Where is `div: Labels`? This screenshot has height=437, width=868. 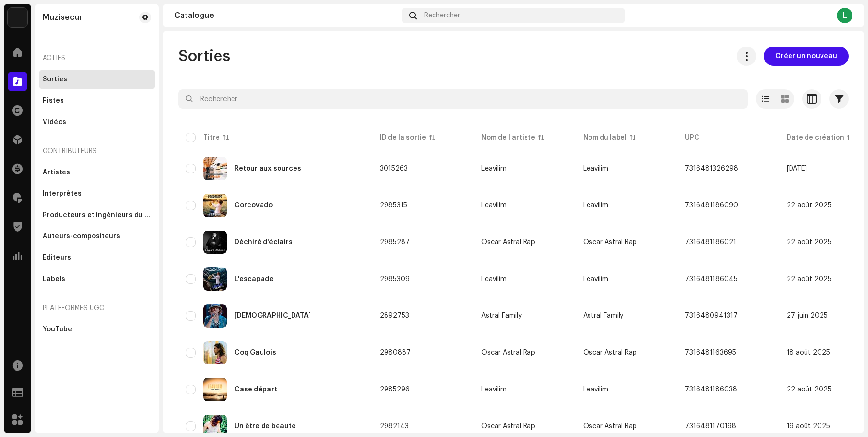
div: Labels is located at coordinates (54, 279).